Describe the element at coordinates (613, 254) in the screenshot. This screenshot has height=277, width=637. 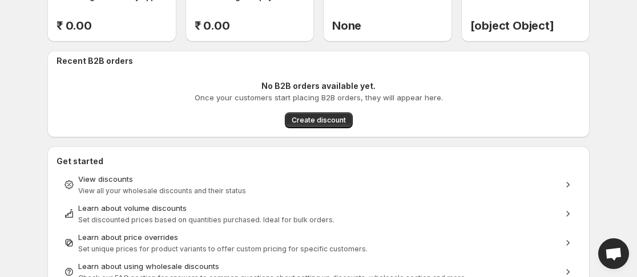
I see `a: Open chat` at that location.